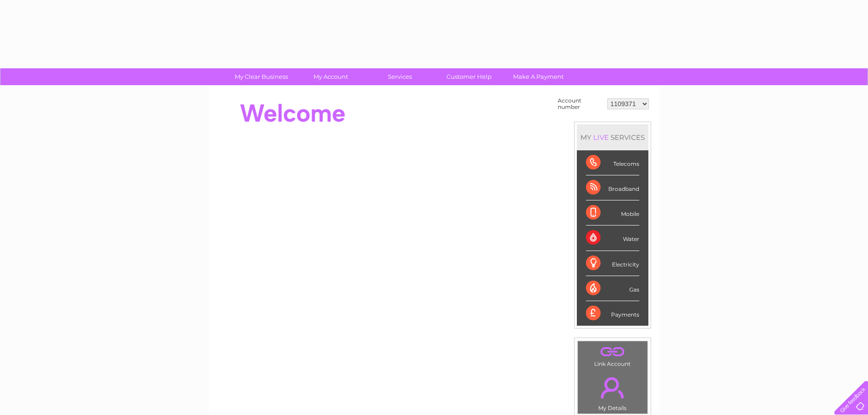 The image size is (868, 415). Describe the element at coordinates (400, 76) in the screenshot. I see `a: Services` at that location.